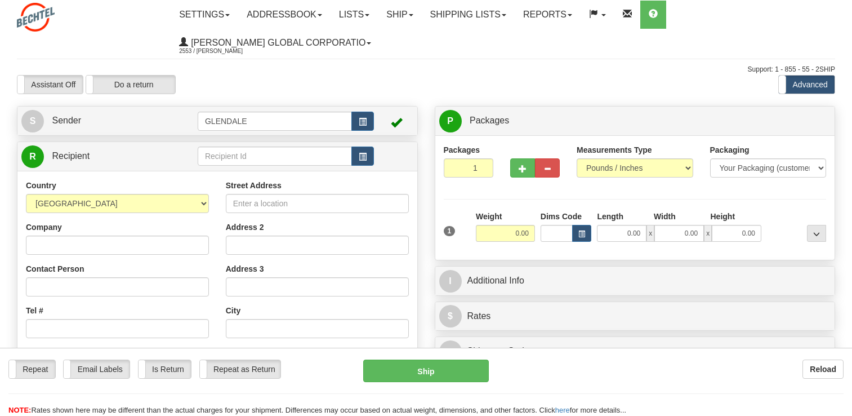  I want to click on a: OShipment Options, so click(635, 351).